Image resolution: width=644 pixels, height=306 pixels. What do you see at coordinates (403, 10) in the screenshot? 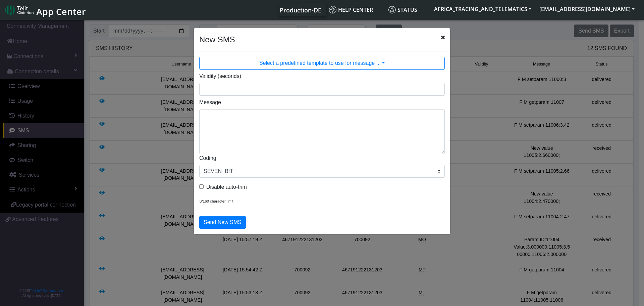
I see `span: Status` at bounding box center [403, 10].